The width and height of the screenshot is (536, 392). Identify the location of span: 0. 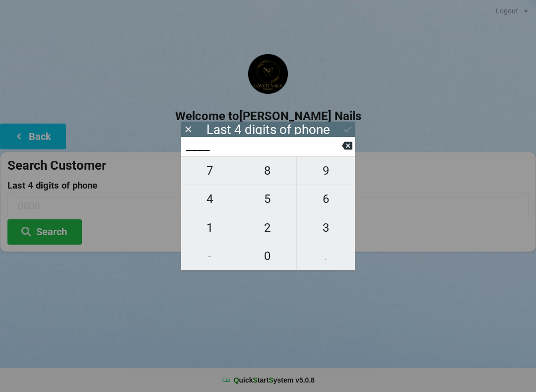
(268, 256).